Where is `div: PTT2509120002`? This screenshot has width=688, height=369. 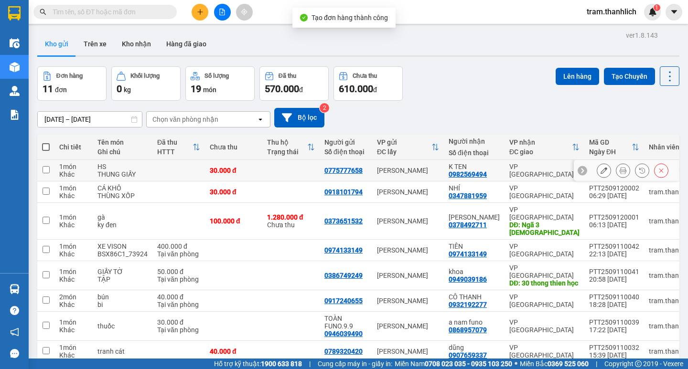 div: PTT2509120002 is located at coordinates (614, 188).